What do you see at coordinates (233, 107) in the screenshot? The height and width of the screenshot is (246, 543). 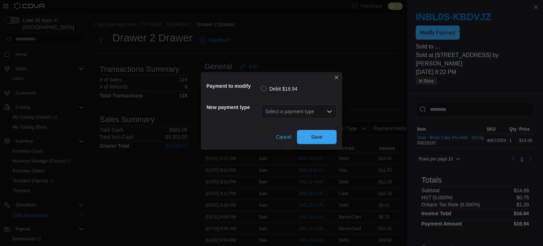 I see `h5: New payment type` at bounding box center [233, 107].